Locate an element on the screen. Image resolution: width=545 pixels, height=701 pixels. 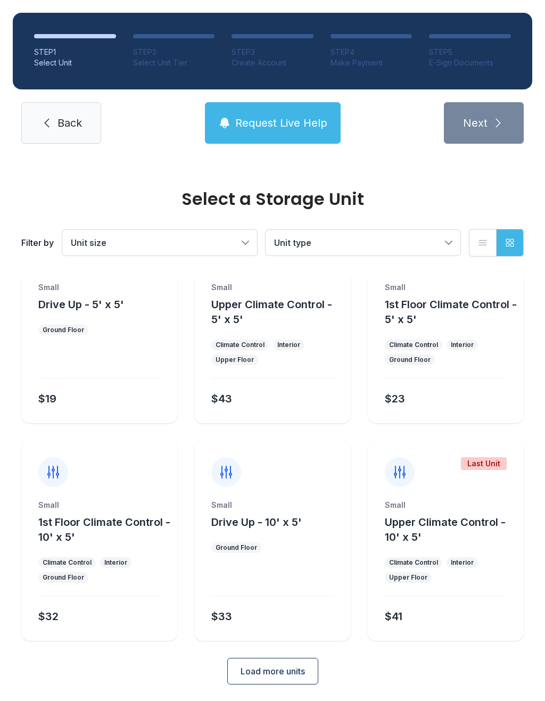
span: Upper Climate Control - 5' x 5' is located at coordinates (271, 312).